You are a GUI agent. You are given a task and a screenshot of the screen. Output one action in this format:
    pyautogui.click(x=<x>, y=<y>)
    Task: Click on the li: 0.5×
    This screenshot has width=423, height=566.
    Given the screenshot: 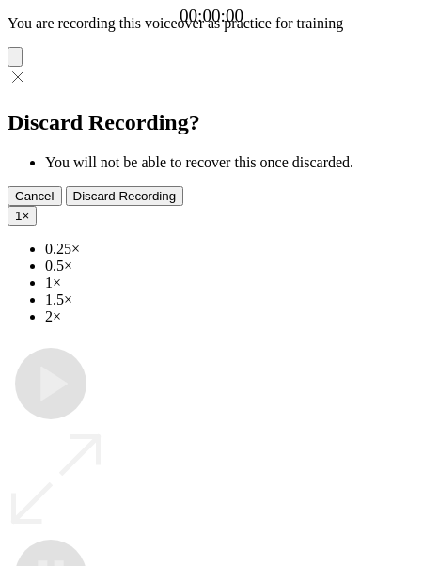 What is the action you would take?
    pyautogui.click(x=230, y=266)
    